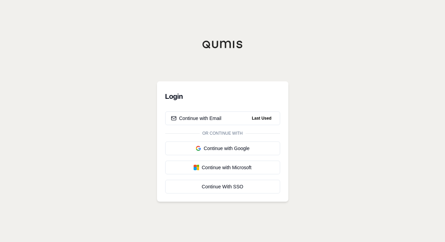 The height and width of the screenshot is (242, 445). What do you see at coordinates (223, 118) in the screenshot?
I see `button: Continue with EmailLast Used` at bounding box center [223, 118].